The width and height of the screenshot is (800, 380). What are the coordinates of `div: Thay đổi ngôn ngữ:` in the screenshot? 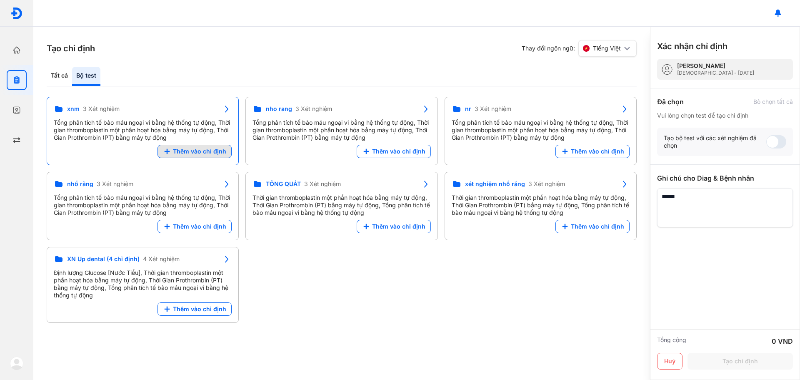 It's located at (579, 48).